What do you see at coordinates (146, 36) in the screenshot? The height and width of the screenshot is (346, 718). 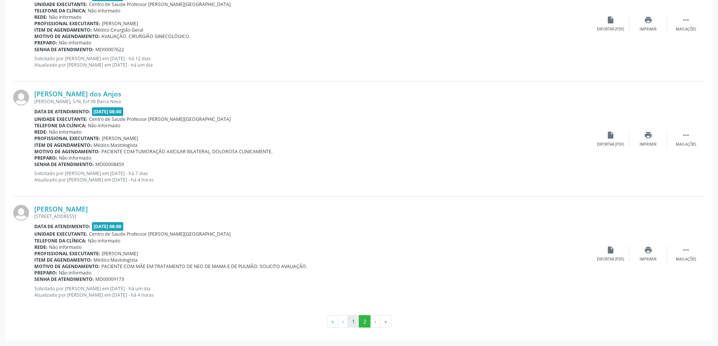 I see `span: AVALIAÇÃO. CIRURGIÃO GINECOLÓGICO.` at bounding box center [146, 36].